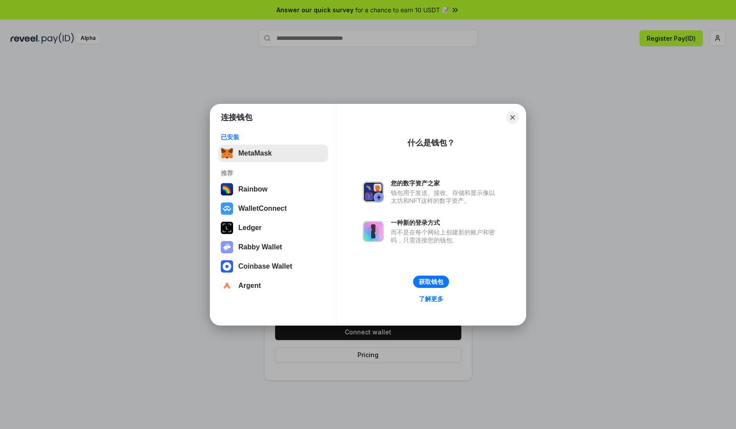  What do you see at coordinates (250, 286) in the screenshot?
I see `div: Argent` at bounding box center [250, 286].